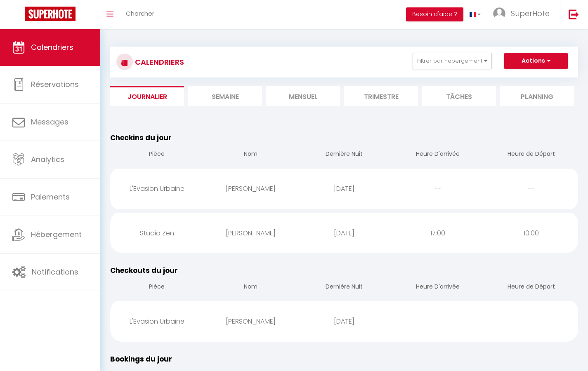 This screenshot has width=588, height=371. What do you see at coordinates (434, 14) in the screenshot?
I see `button: Besoin d'aide ?` at bounding box center [434, 14].